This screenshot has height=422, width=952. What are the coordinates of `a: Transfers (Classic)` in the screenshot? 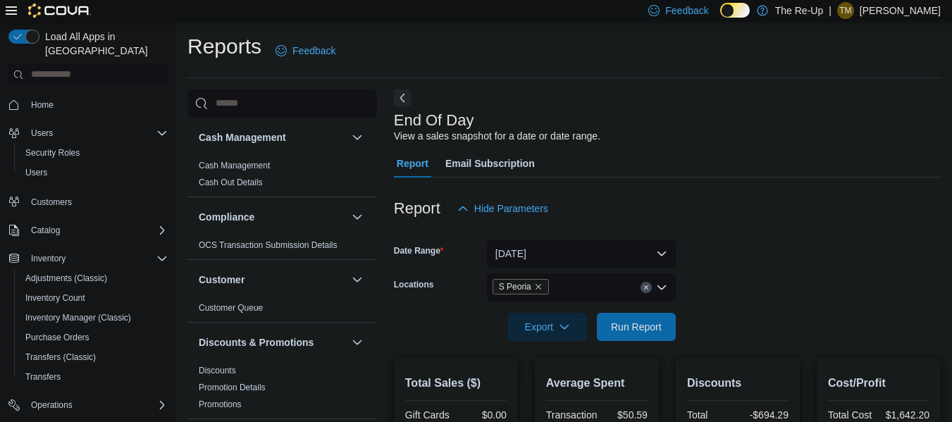 It's located at (61, 357).